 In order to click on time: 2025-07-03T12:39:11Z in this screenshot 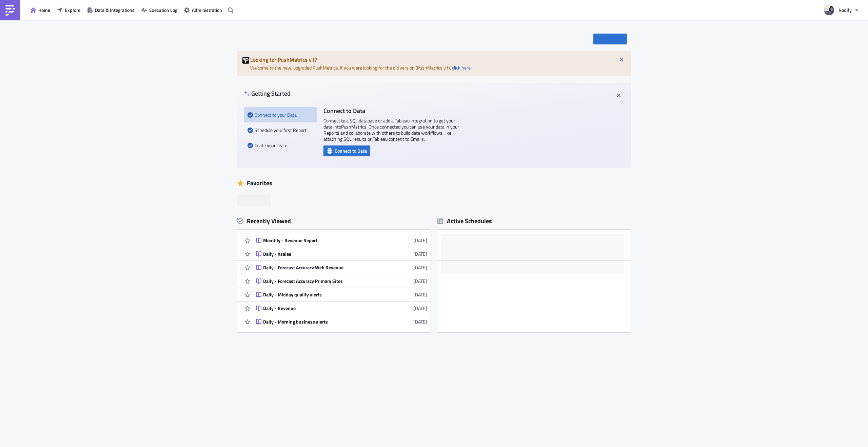, I will do `click(420, 267)`.